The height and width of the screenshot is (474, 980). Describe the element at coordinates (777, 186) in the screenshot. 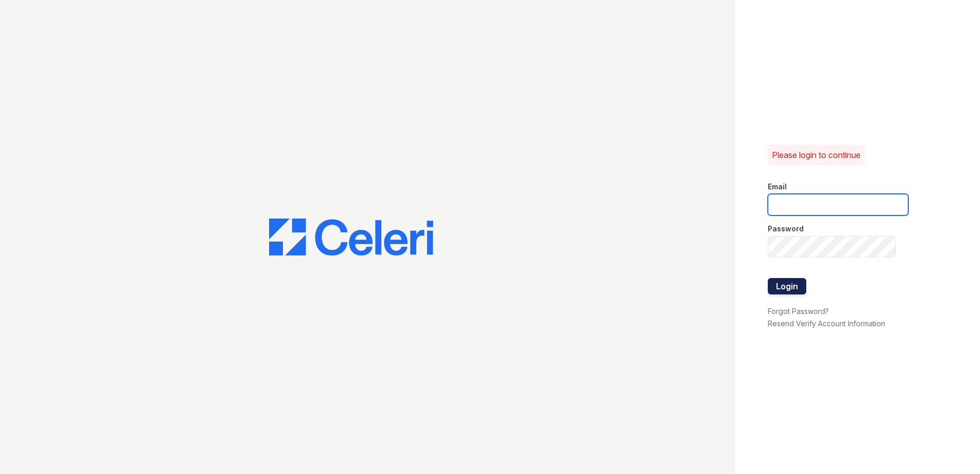

I see `label: Email` at that location.